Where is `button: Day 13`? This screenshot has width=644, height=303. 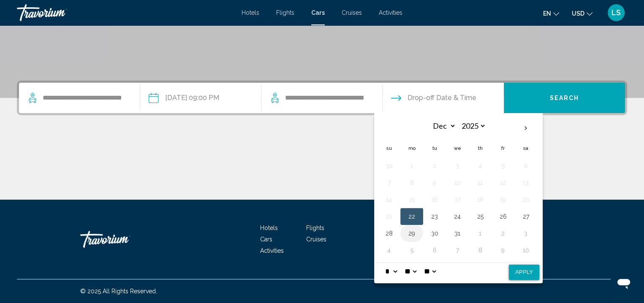
button: Day 13 is located at coordinates (525, 182).